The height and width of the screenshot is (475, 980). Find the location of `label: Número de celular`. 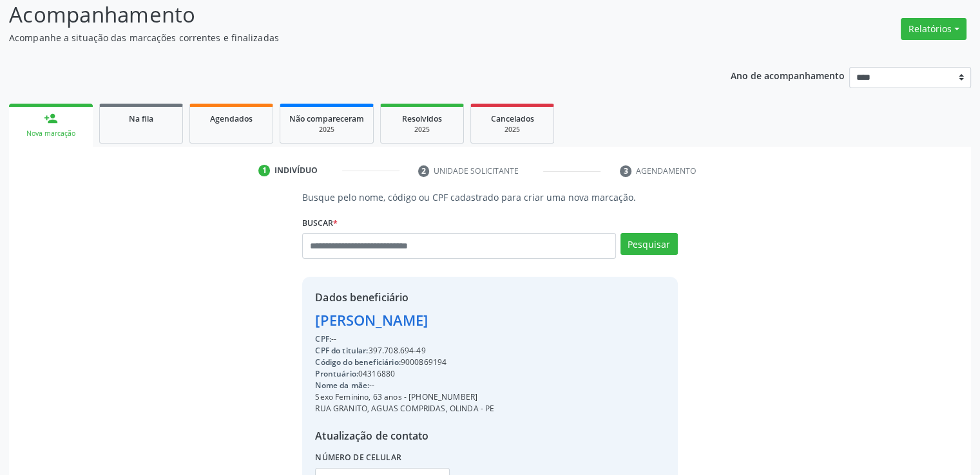

label: Número de celular is located at coordinates (358, 458).